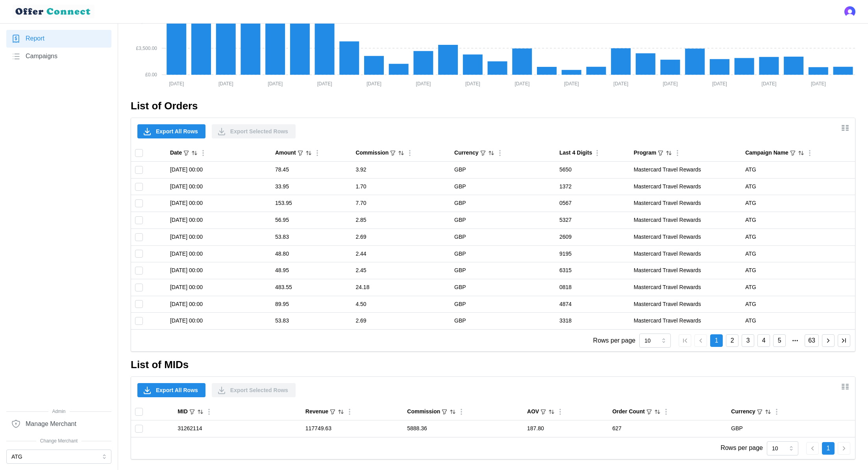  Describe the element at coordinates (668, 153) in the screenshot. I see `button: Sort by Program ascending` at that location.